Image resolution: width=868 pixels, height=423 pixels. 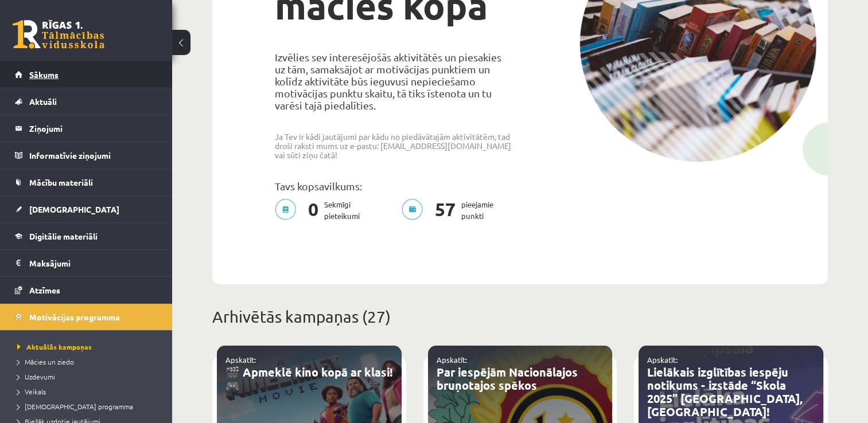 I want to click on span: Atzīmes, so click(x=45, y=290).